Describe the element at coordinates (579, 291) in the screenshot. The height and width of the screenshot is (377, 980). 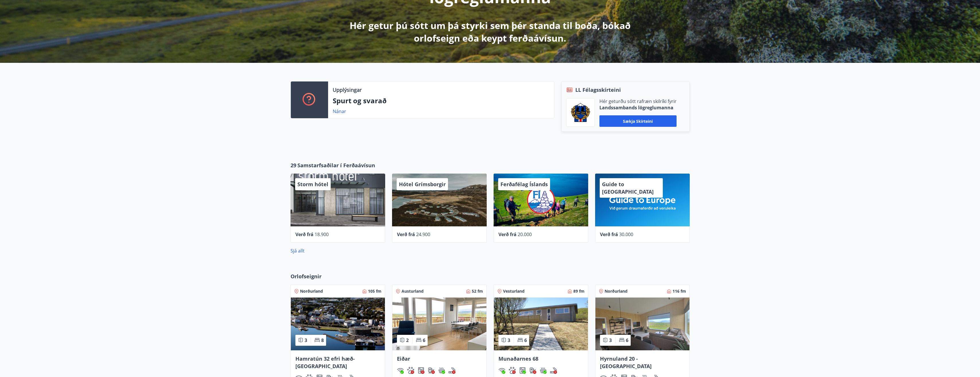
I see `span: 89 fm` at that location.